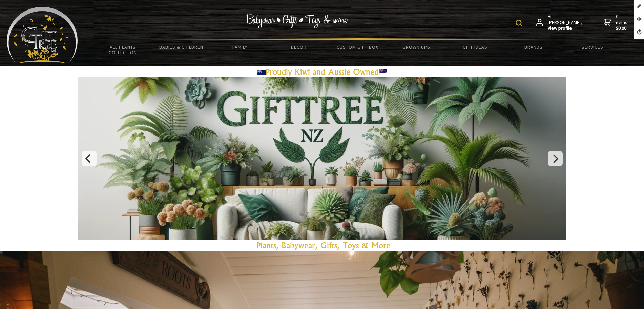 Image resolution: width=644 pixels, height=309 pixels. Describe the element at coordinates (623, 22) in the screenshot. I see `span: 0 items` at that location.